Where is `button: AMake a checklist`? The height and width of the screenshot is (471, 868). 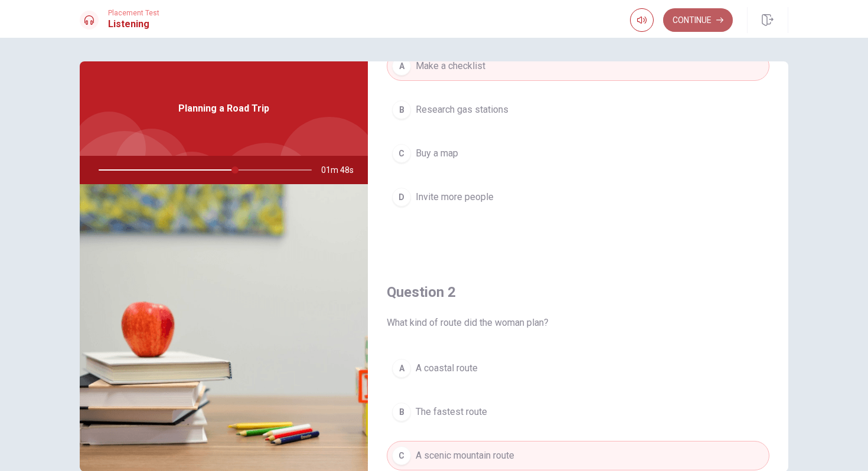
button: AMake a checklist is located at coordinates (578, 66).